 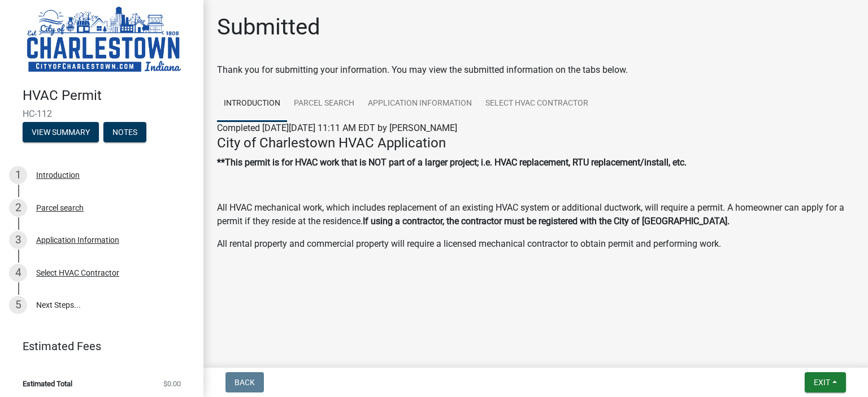 What do you see at coordinates (452, 162) in the screenshot?
I see `strong: **This permit is for HVAC work that is NOT part of a larger project; i.e. HVAC replacement, RTU r...` at bounding box center [452, 162].